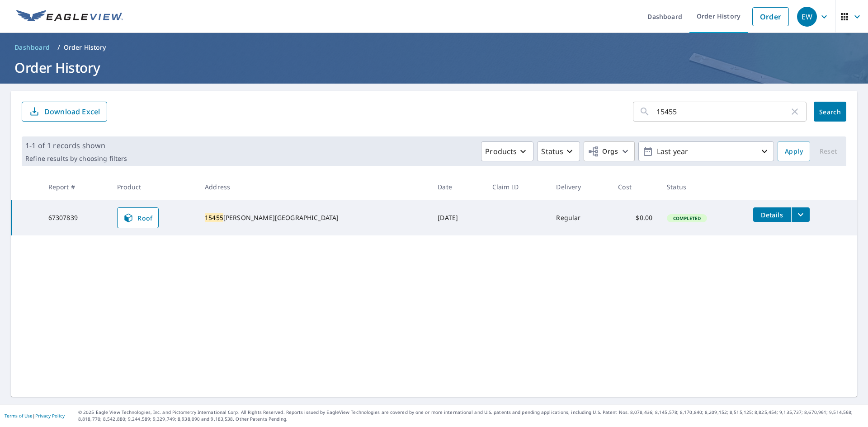 This screenshot has width=868, height=427. Describe the element at coordinates (154, 187) in the screenshot. I see `th: Product` at that location.